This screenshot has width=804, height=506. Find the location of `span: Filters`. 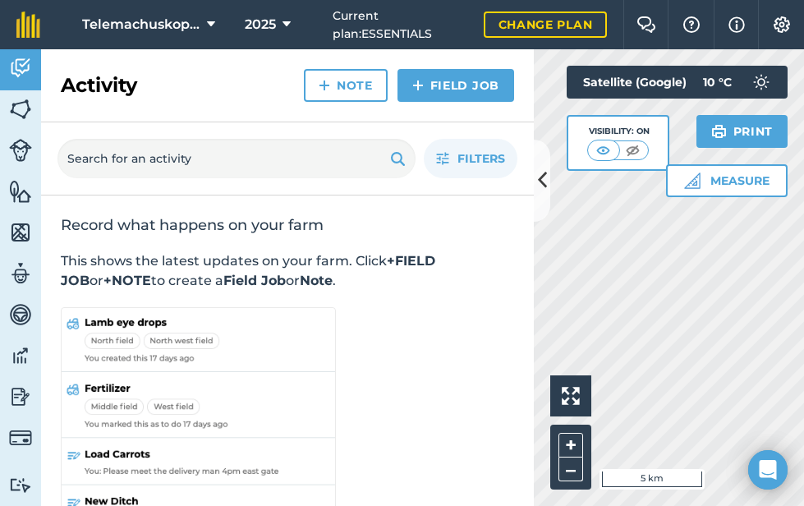

span: Filters is located at coordinates (481, 159).